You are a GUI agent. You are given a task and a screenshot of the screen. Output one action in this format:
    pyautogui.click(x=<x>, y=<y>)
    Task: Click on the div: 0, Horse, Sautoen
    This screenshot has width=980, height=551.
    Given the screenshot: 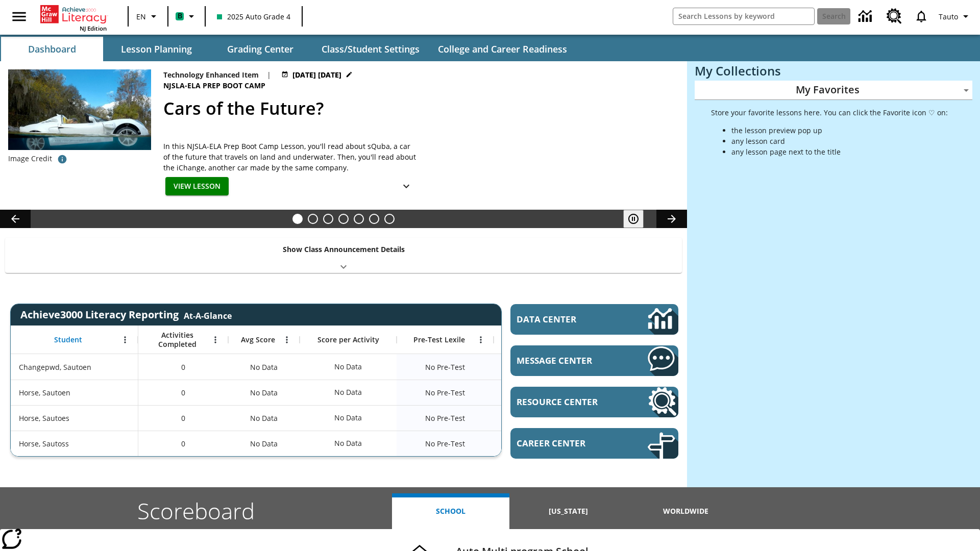 What is the action you would take?
    pyautogui.click(x=183, y=392)
    